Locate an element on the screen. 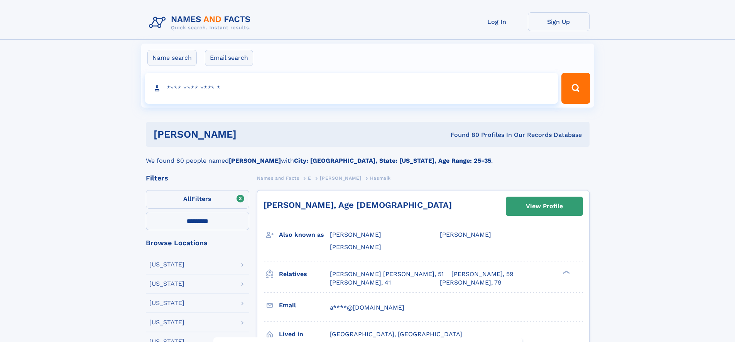 This screenshot has width=735, height=342. label: Filters is located at coordinates (197, 199).